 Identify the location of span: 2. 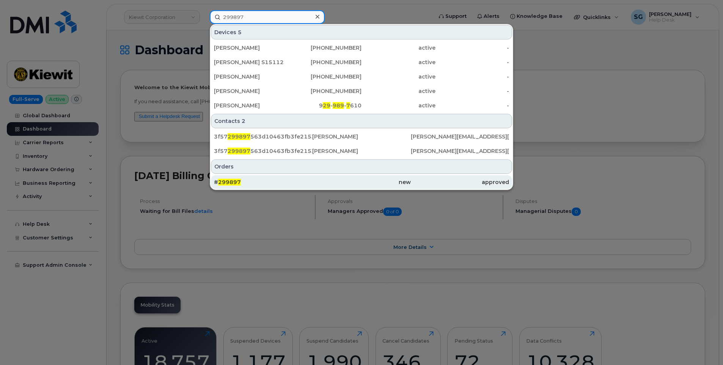
(243, 121).